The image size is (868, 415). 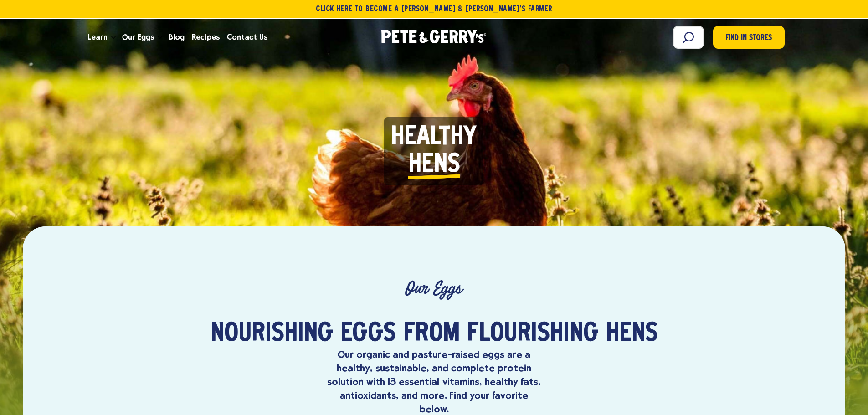 What do you see at coordinates (247, 37) in the screenshot?
I see `span: Contact Us` at bounding box center [247, 37].